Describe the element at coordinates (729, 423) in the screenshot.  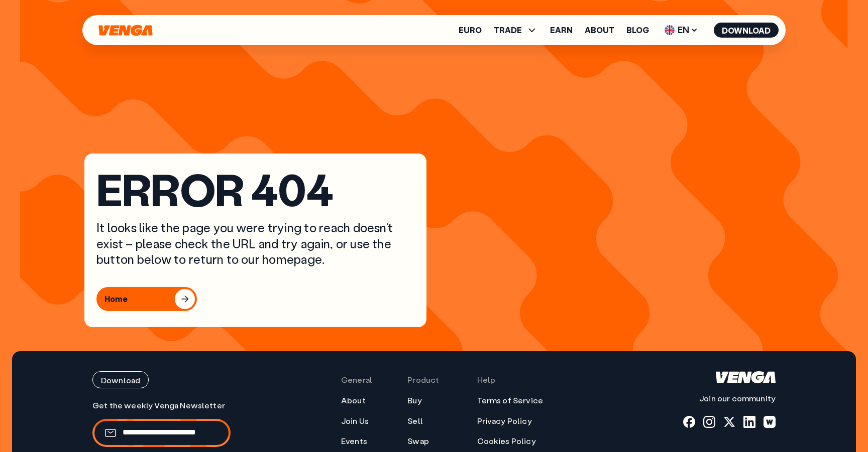
I see `a: x` at that location.